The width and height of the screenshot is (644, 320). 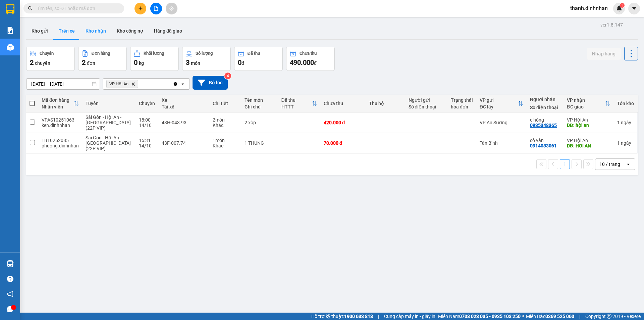 I want to click on button: Kho công nợ, so click(x=130, y=31).